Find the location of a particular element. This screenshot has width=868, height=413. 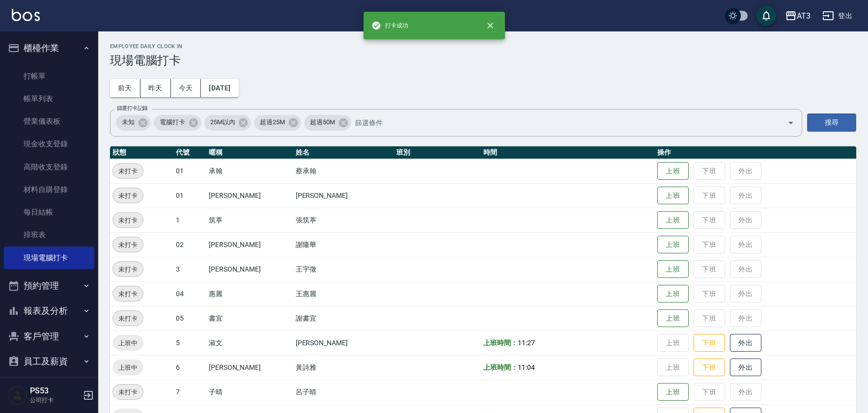

button: Open is located at coordinates (791, 123).